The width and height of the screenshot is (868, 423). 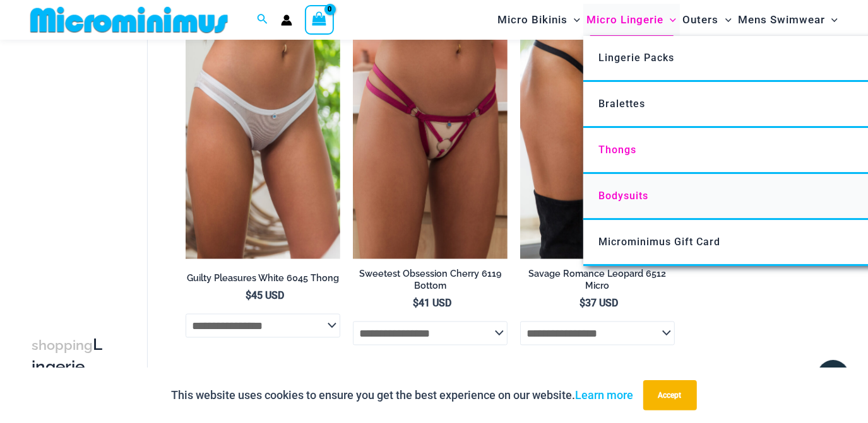 What do you see at coordinates (707, 19) in the screenshot?
I see `a: OutersMenu ToggleMenu Toggle` at bounding box center [707, 19].